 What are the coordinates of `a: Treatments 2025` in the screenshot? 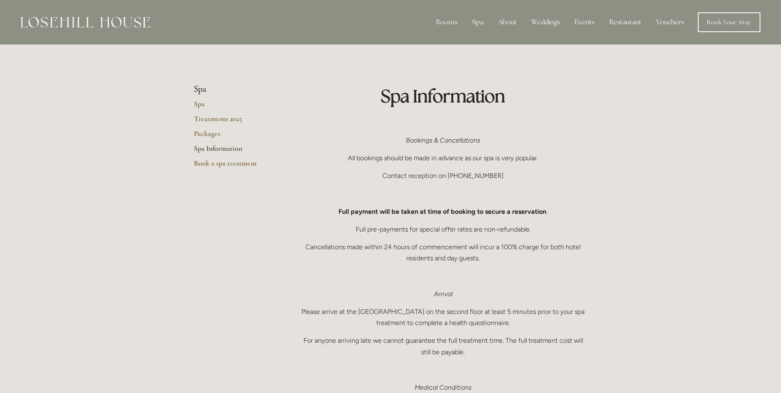 It's located at (233, 122).